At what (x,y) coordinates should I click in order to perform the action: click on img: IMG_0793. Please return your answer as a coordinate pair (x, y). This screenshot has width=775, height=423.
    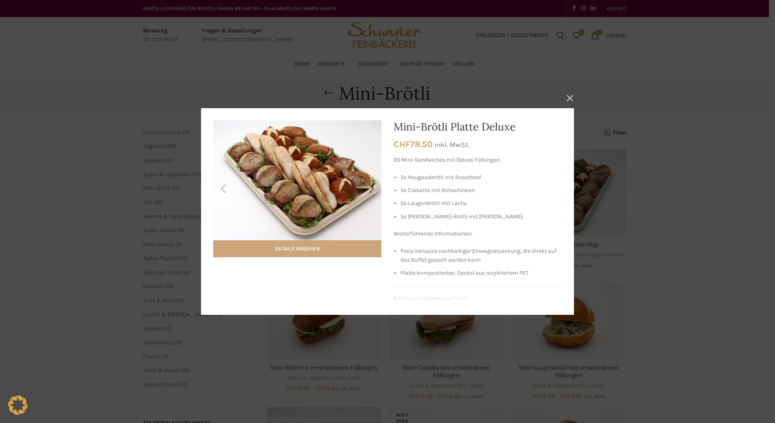
    Looking at the image, I should click on (297, 181).